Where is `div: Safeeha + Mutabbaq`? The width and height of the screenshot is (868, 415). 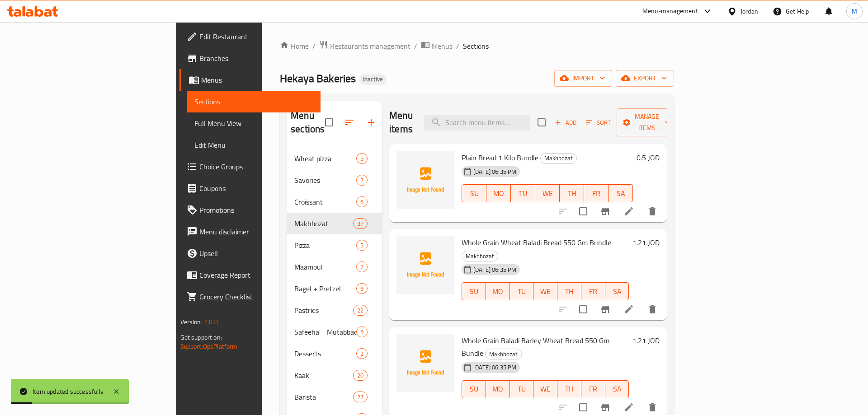
div: Safeeha + Mutabbaq is located at coordinates (325, 332).